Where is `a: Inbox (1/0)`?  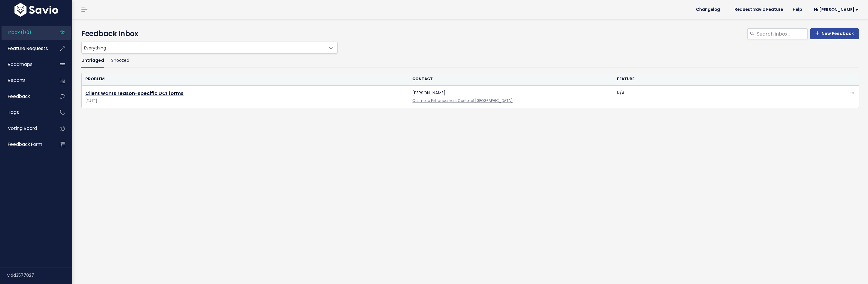 a: Inbox (1/0) is located at coordinates (26, 33).